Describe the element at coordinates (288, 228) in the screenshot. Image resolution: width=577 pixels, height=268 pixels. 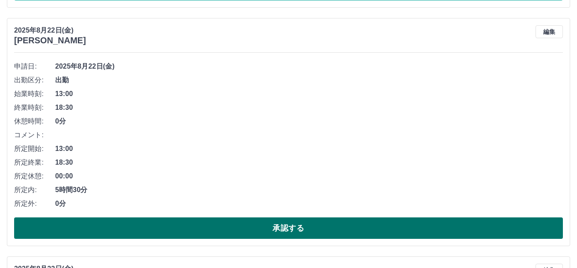
I see `button: 承認する` at that location.